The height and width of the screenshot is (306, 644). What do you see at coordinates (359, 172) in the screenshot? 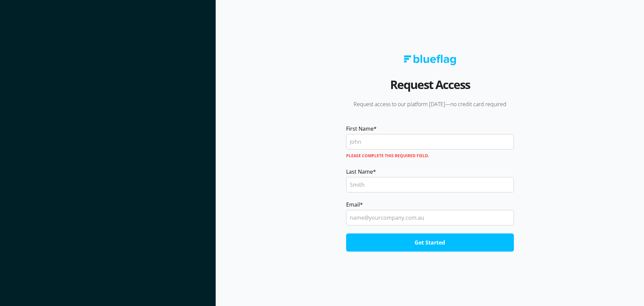
I see `span: Last Name` at bounding box center [359, 172].